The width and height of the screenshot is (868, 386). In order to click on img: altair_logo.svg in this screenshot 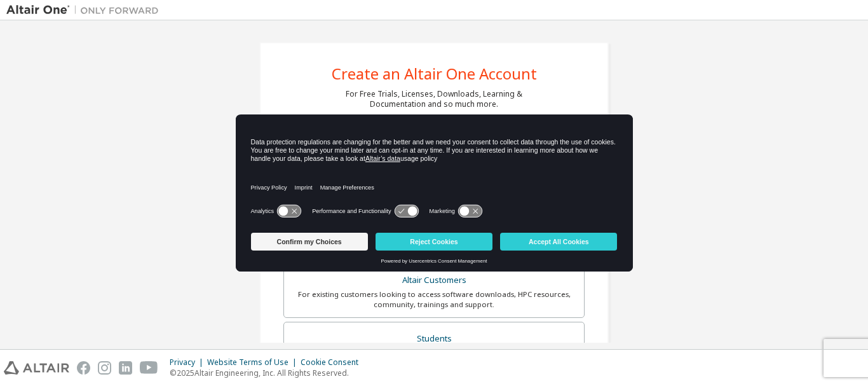, I will do `click(36, 368)`.